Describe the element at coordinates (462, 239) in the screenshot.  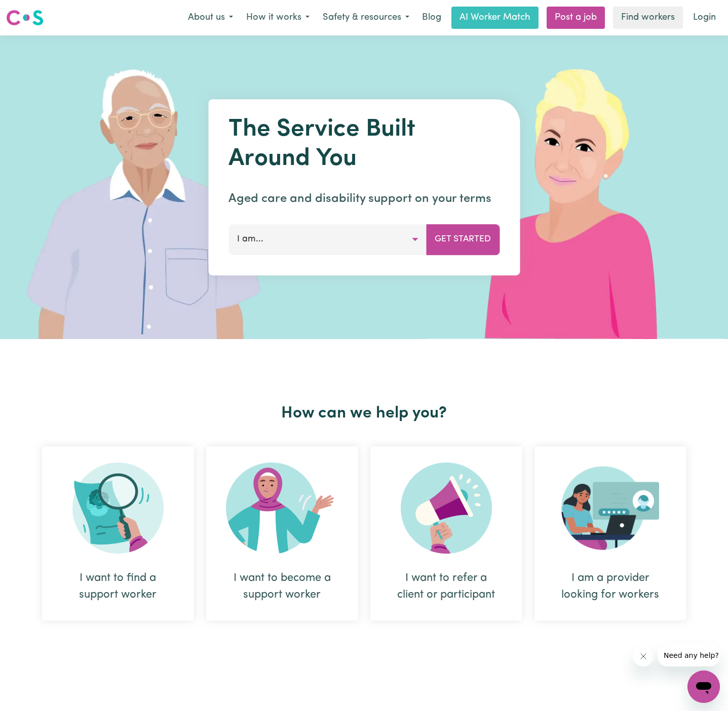
I see `button: Get Started` at that location.